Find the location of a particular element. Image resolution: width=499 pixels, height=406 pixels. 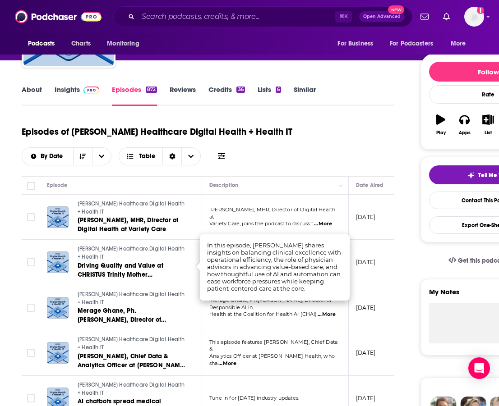

div: Apps is located at coordinates (464, 133).